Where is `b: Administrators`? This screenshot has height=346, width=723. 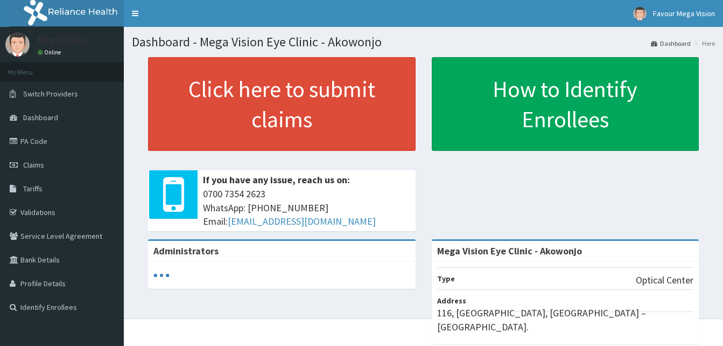 b: Administrators is located at coordinates (186, 250).